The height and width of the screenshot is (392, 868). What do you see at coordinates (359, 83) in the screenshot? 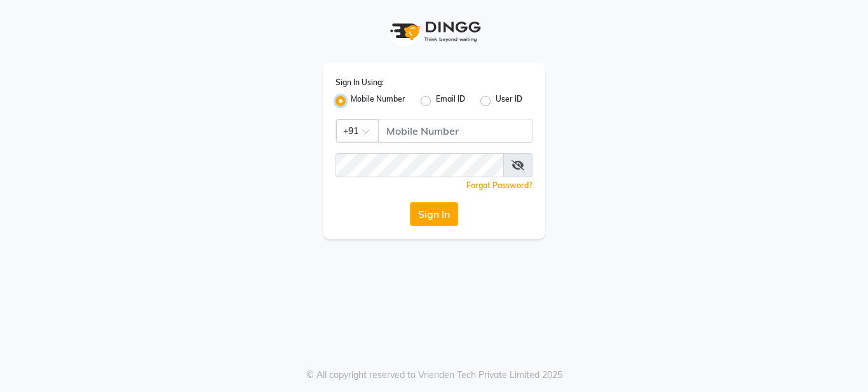
I see `label: Sign In Using:` at bounding box center [359, 83].